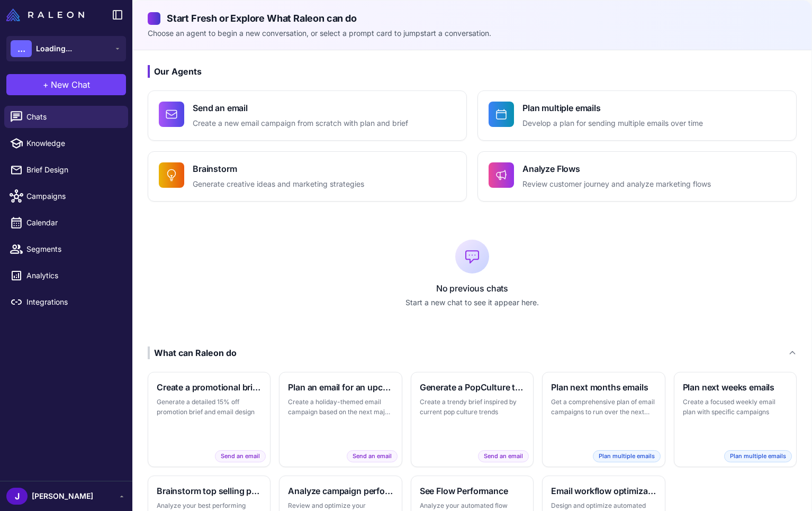 The width and height of the screenshot is (812, 511). I want to click on img: Raleon Logo, so click(45, 15).